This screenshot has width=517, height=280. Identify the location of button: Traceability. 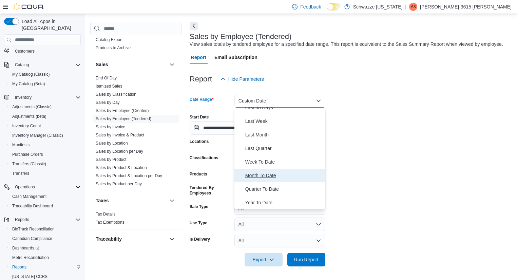
(172, 239).